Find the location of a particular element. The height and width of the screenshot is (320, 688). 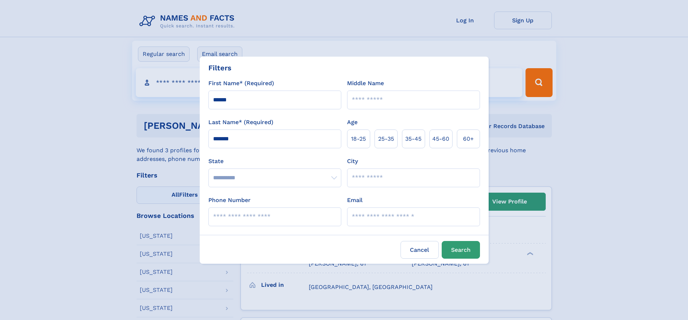

div: Filters is located at coordinates (220, 68).